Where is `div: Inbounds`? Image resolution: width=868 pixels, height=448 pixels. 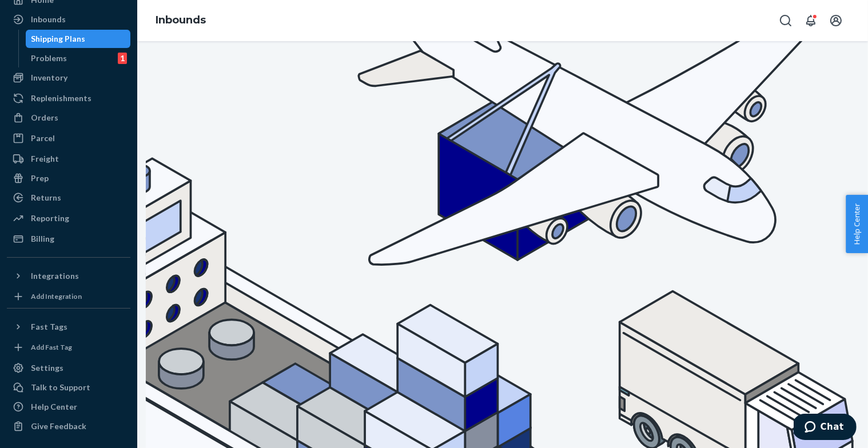
div: Inbounds is located at coordinates (48, 20).